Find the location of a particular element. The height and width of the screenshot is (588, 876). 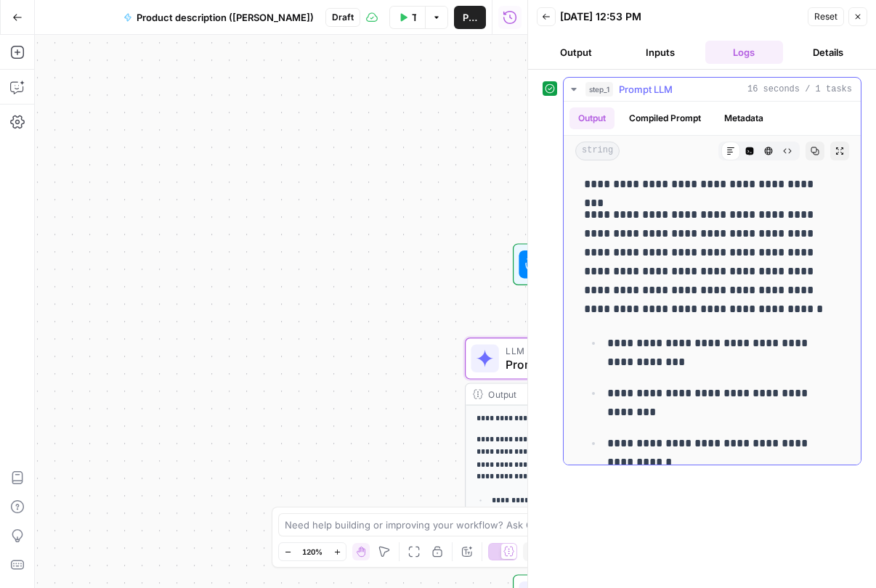

button: Metadata is located at coordinates (744, 118).